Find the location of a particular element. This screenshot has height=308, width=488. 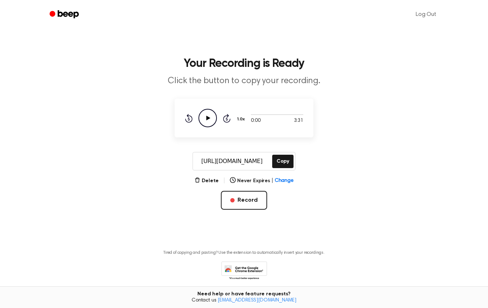

a: Log Out is located at coordinates (425, 14).